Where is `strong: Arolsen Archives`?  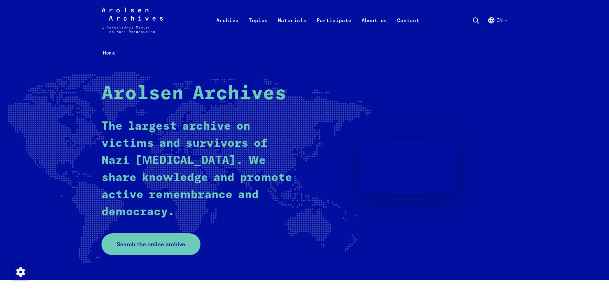 strong: Arolsen Archives is located at coordinates (194, 94).